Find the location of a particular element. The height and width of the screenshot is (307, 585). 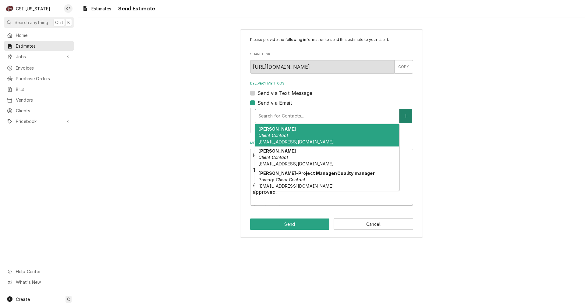

label: Share Link is located at coordinates (332, 54).